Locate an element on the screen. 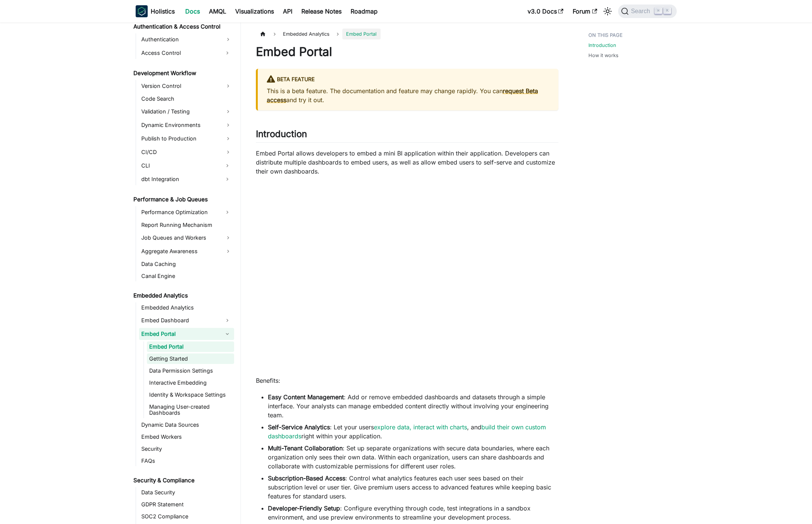  a: Access Control is located at coordinates (180, 53).